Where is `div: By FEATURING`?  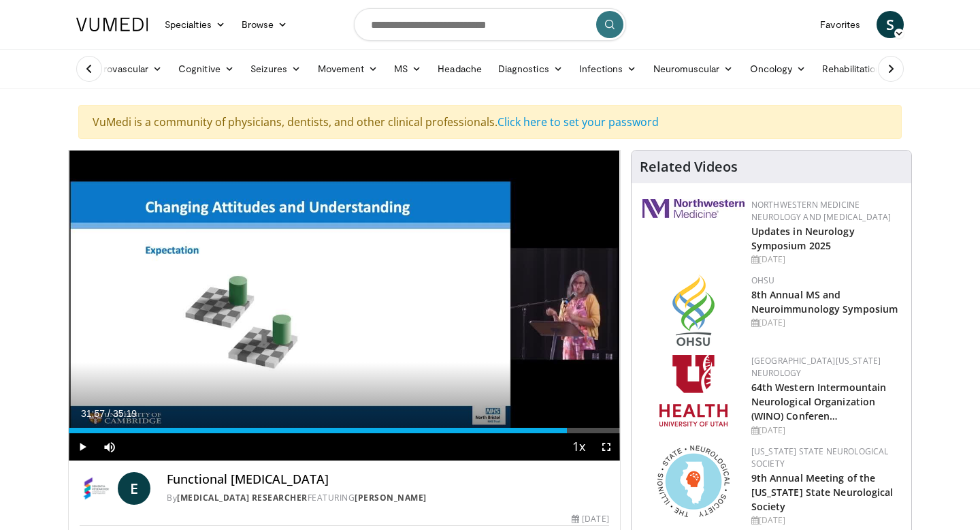
div: By FEATURING is located at coordinates (388, 498).